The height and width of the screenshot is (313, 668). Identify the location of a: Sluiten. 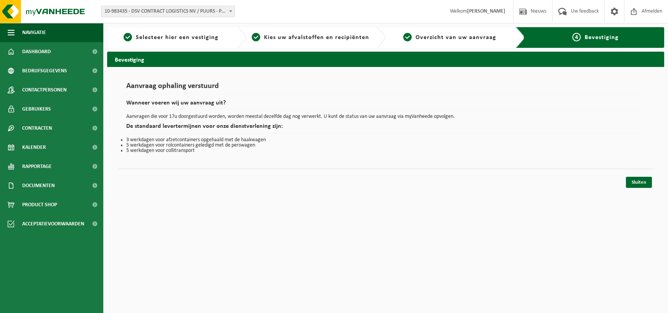
(639, 182).